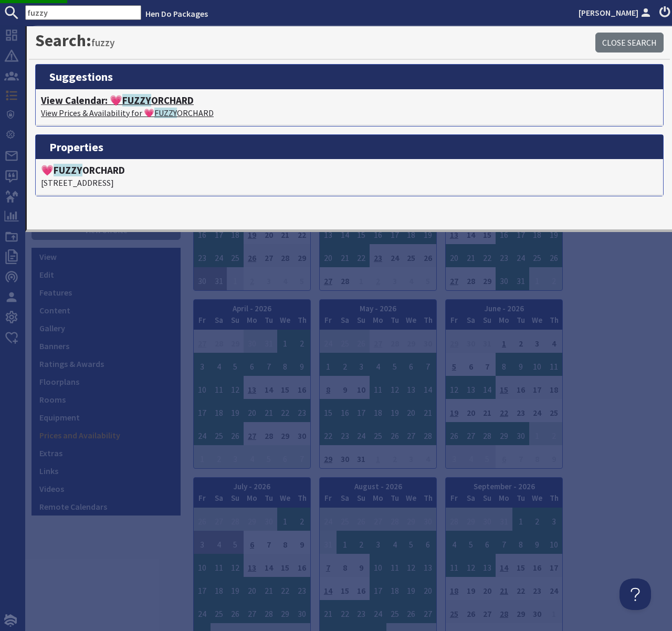 The image size is (672, 631). I want to click on input: SEARCH, so click(83, 13).